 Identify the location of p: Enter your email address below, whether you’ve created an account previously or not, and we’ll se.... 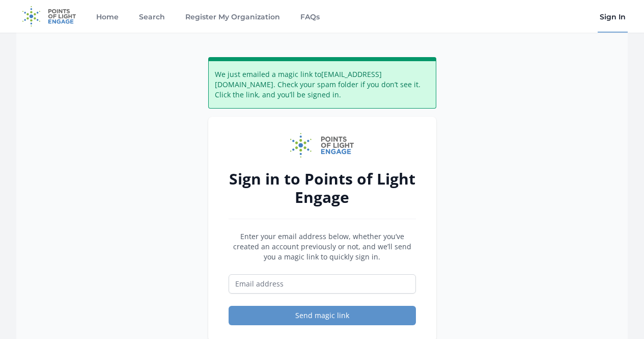
(322, 247).